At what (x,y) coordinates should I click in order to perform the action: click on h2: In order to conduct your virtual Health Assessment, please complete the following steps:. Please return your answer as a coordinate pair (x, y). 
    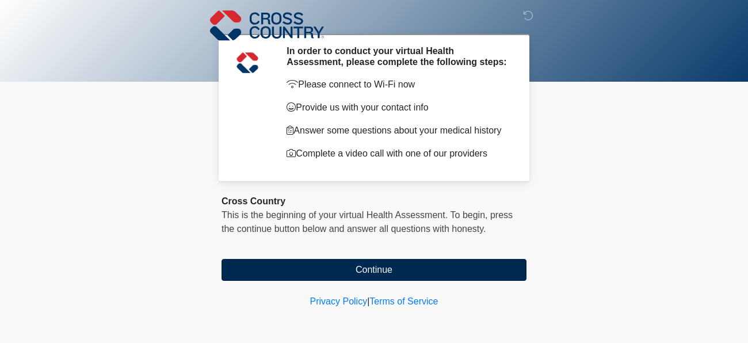
    Looking at the image, I should click on (398, 56).